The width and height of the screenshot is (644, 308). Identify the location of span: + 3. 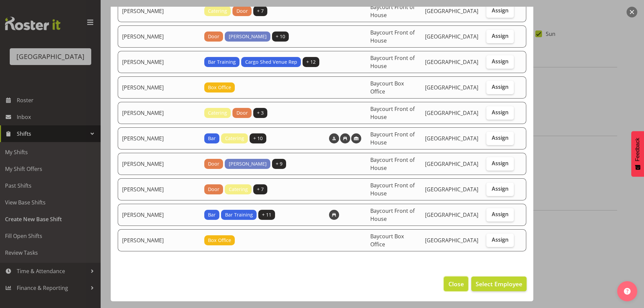
(260, 113).